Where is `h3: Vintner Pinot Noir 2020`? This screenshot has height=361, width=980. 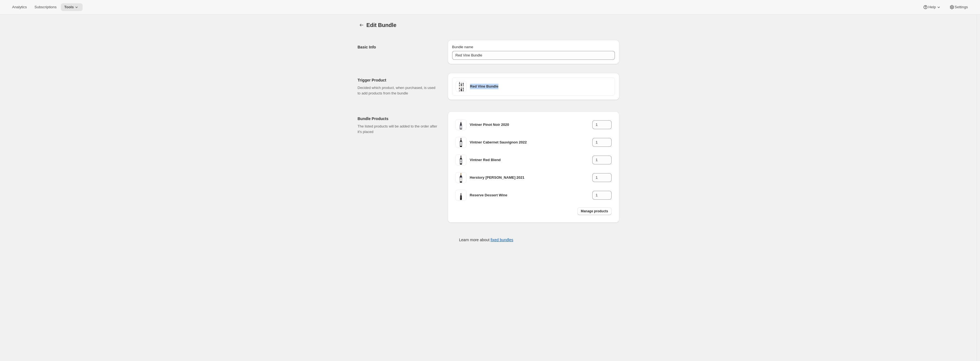 h3: Vintner Pinot Noir 2020 is located at coordinates (531, 125).